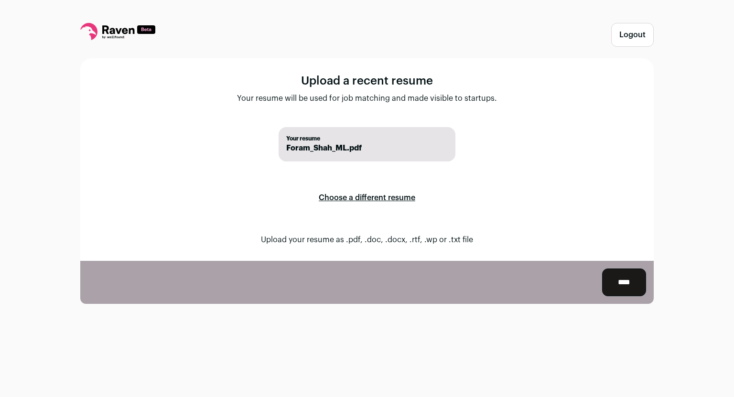 The width and height of the screenshot is (734, 397). I want to click on span: Foram_Shah_ML.pdf, so click(367, 148).